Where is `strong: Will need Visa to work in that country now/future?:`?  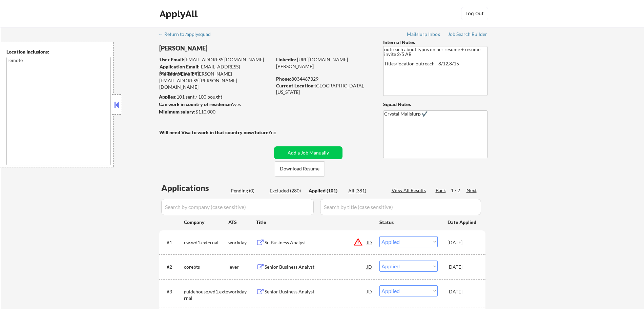 strong: Will need Visa to work in that country now/future?: is located at coordinates (215, 133).